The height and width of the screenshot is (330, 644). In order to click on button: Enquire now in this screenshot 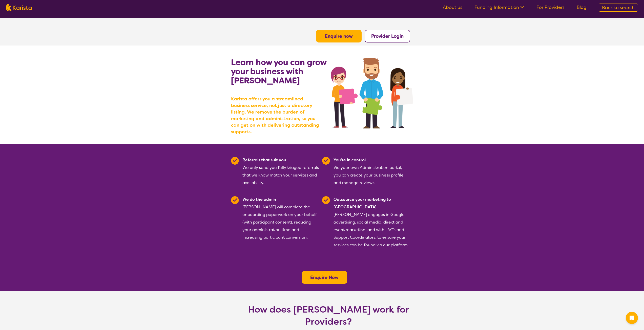, I will do `click(339, 36)`.